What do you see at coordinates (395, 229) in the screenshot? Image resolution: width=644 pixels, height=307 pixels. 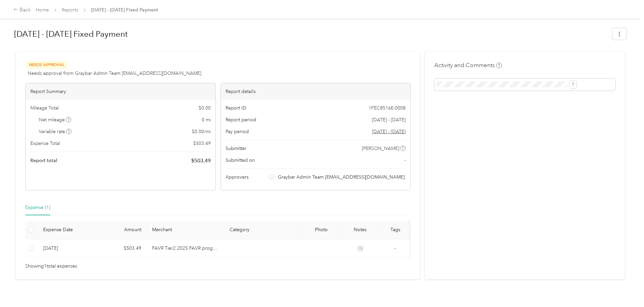 I see `th: Tags` at bounding box center [395, 229].